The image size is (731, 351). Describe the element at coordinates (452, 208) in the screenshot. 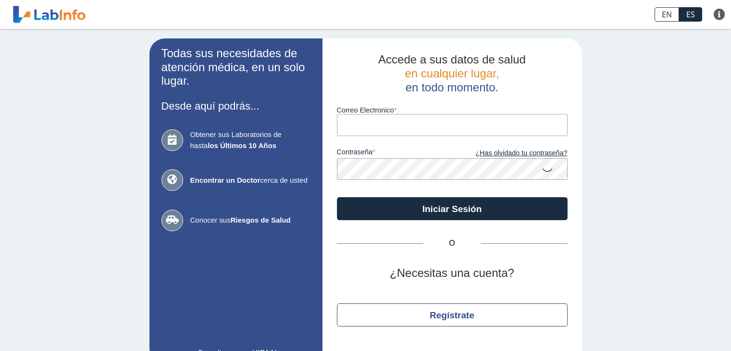

I see `button: Iniciar Sesión` at that location.